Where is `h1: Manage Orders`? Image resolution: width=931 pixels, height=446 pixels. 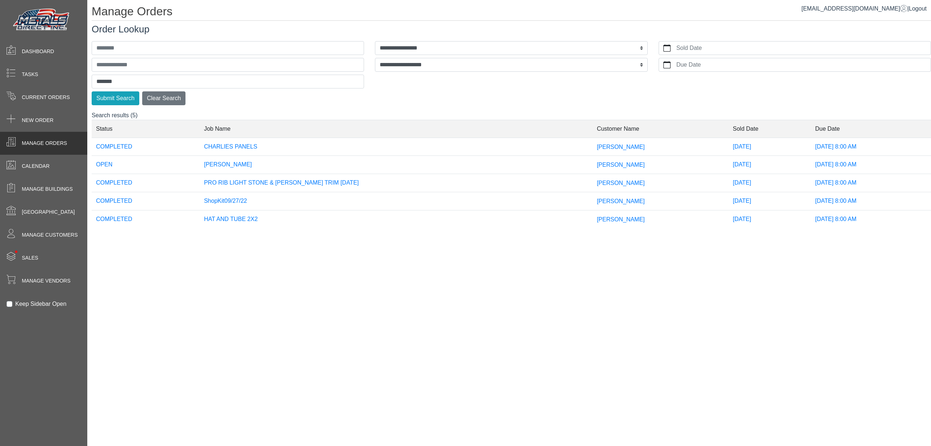
h1: Manage Orders is located at coordinates (511, 12).